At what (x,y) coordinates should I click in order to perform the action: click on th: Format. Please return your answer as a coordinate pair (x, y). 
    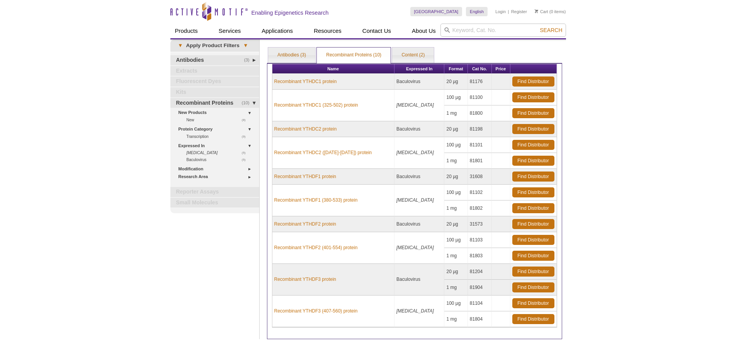
    Looking at the image, I should click on (456, 69).